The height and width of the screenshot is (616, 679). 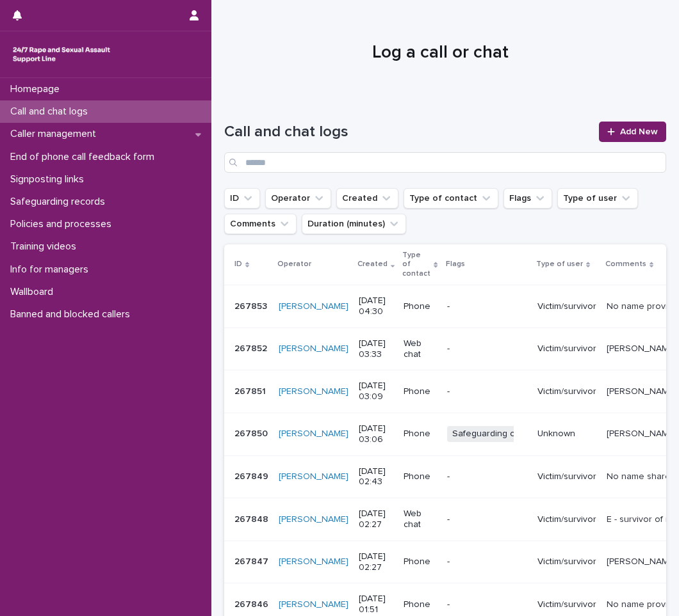 I want to click on p: Signposting links, so click(x=49, y=179).